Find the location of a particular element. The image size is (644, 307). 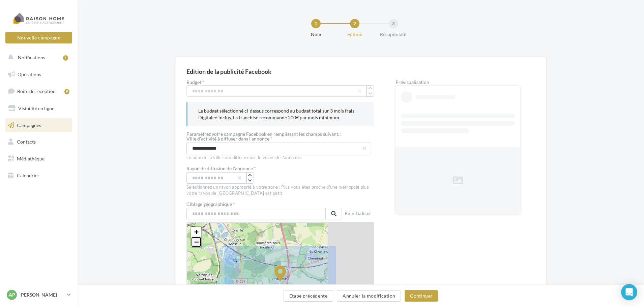

button: Annuler la modification is located at coordinates (369, 296).